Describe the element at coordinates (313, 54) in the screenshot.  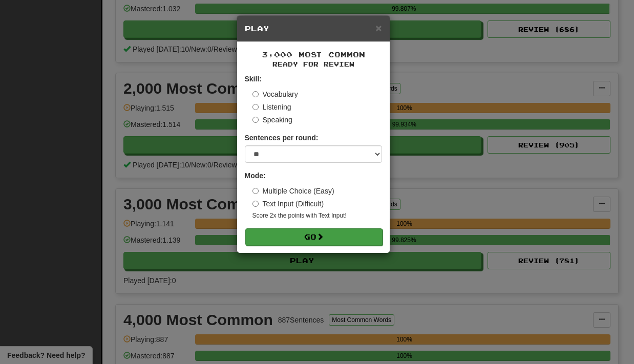
I see `span: 3,000 Most Common` at that location.